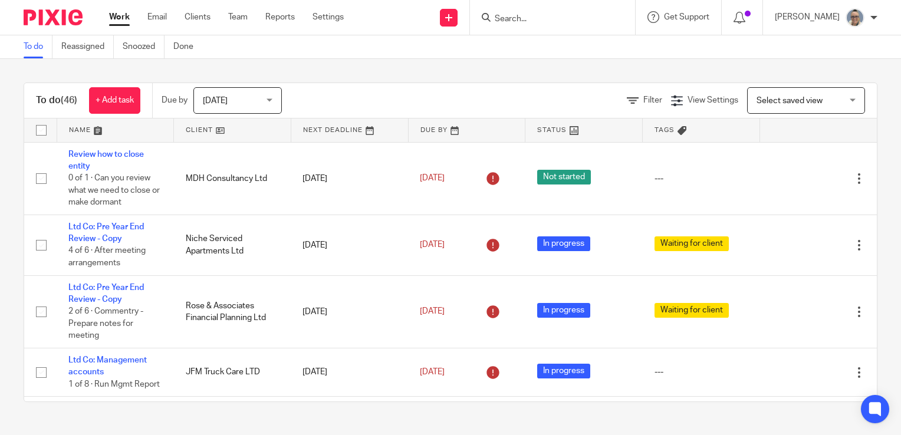 This screenshot has width=901, height=435. What do you see at coordinates (855, 18) in the screenshot?
I see `img: Website%20Headshot.png` at bounding box center [855, 18].